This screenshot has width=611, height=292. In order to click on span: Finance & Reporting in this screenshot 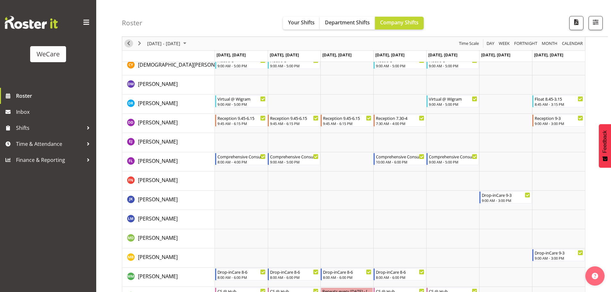, I will do `click(50, 160)`.